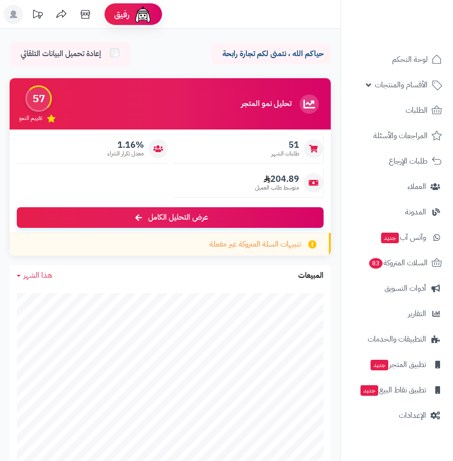  What do you see at coordinates (285, 153) in the screenshot?
I see `span: طلبات الشهر` at bounding box center [285, 153].